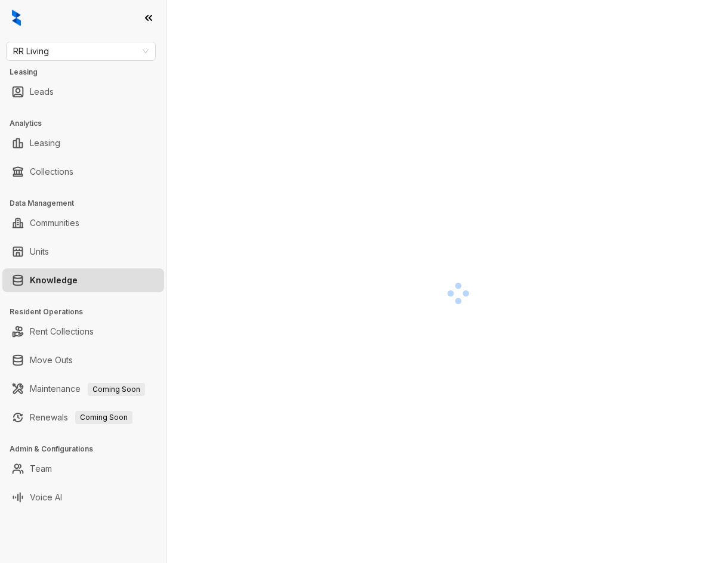  Describe the element at coordinates (54, 223) in the screenshot. I see `a: Communities` at that location.